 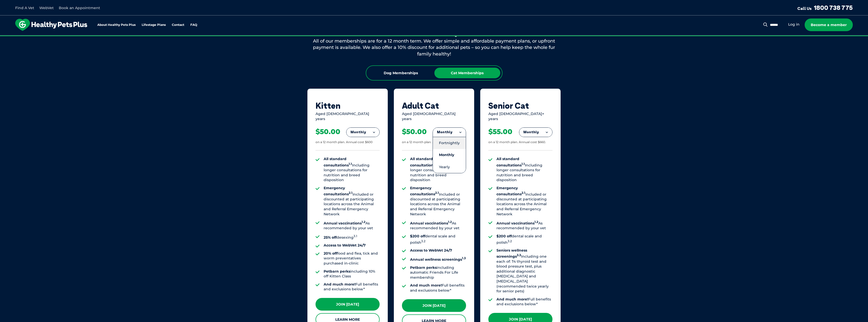 I want to click on a: Become a member, so click(x=829, y=25).